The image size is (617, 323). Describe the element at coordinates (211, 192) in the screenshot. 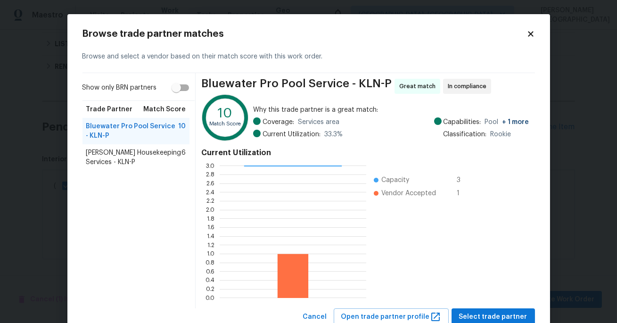

I see `text: 2.4` at that location.